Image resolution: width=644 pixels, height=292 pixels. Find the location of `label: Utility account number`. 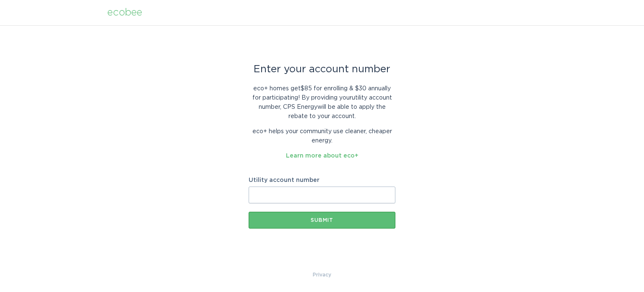

label: Utility account number is located at coordinates (322, 180).